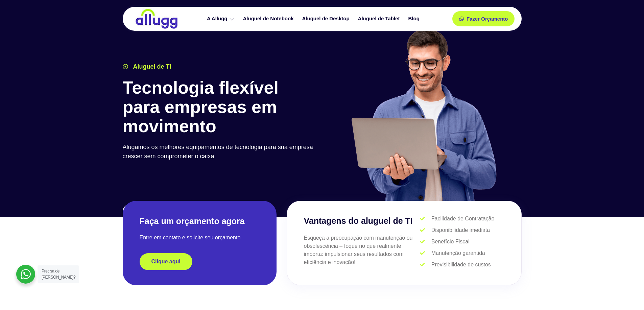 This screenshot has height=310, width=644. Describe the element at coordinates (380, 18) in the screenshot. I see `a: Aluguel de Tablet` at that location.